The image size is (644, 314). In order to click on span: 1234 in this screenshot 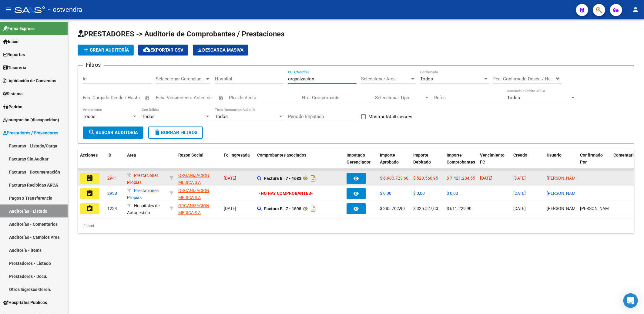, I will do `click(112, 208)`.